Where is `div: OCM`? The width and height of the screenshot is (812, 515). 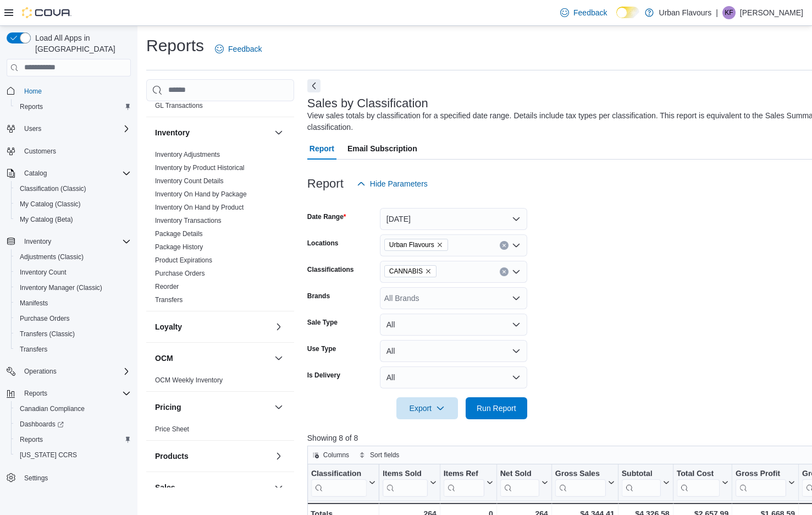 div: OCM is located at coordinates (220, 382).